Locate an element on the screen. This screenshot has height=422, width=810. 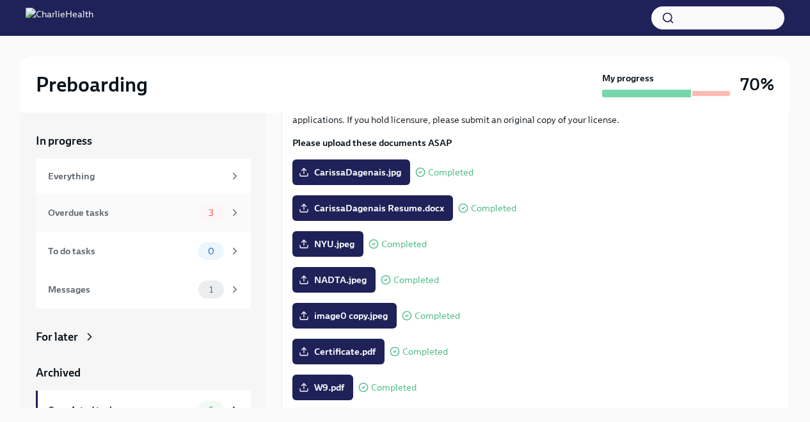
p: The following documents are needed to complete your contractor profile and, in some cases, to sub... is located at coordinates (535, 113).